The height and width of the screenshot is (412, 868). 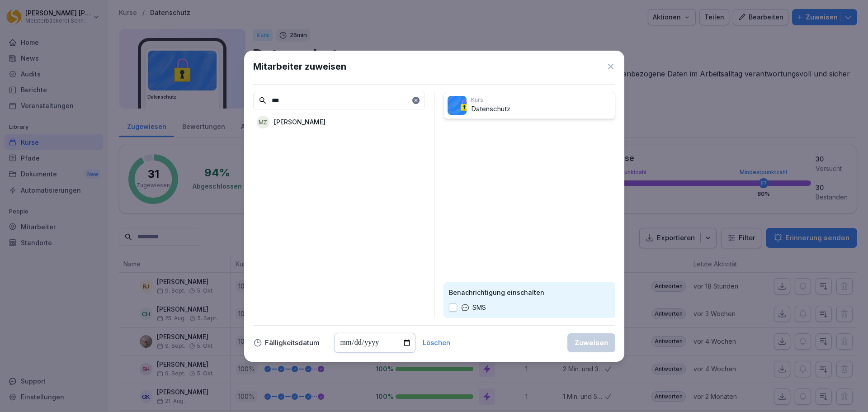 I want to click on p: Benachrichtigung einschalten, so click(x=529, y=292).